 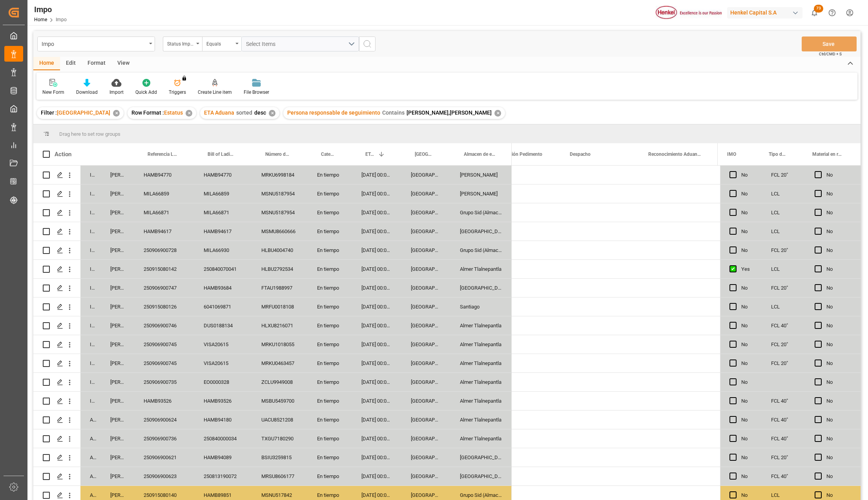 I want to click on div: DUS0188134, so click(x=223, y=326).